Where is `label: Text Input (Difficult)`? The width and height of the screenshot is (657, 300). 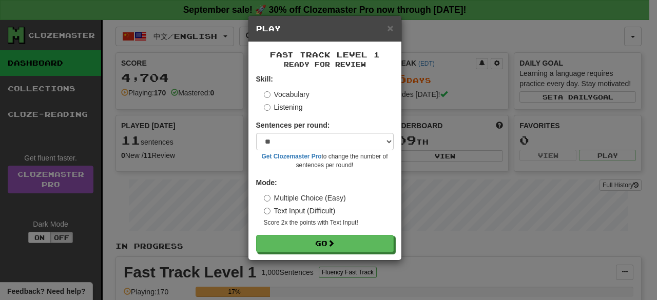
label: Text Input (Difficult) is located at coordinates (300, 211).